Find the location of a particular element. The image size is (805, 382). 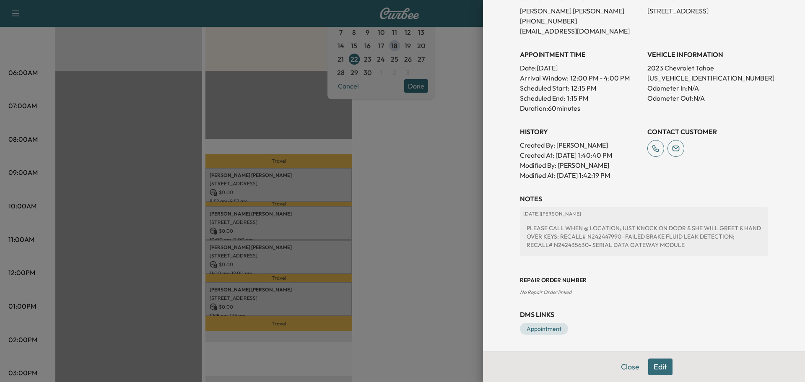

h3: APPOINTMENT TIME is located at coordinates (580, 54).